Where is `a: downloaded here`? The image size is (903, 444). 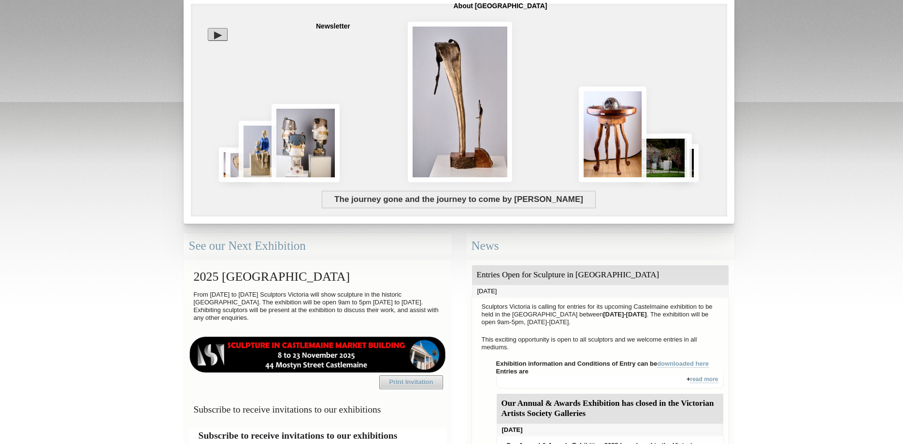
a: downloaded here is located at coordinates (683, 364).